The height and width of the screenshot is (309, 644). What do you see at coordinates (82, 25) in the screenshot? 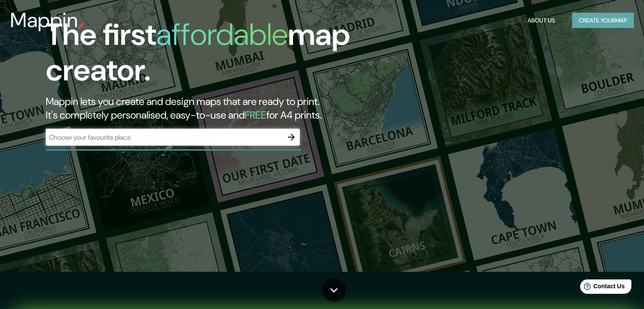
I see `img: mappin-pin` at bounding box center [82, 25].